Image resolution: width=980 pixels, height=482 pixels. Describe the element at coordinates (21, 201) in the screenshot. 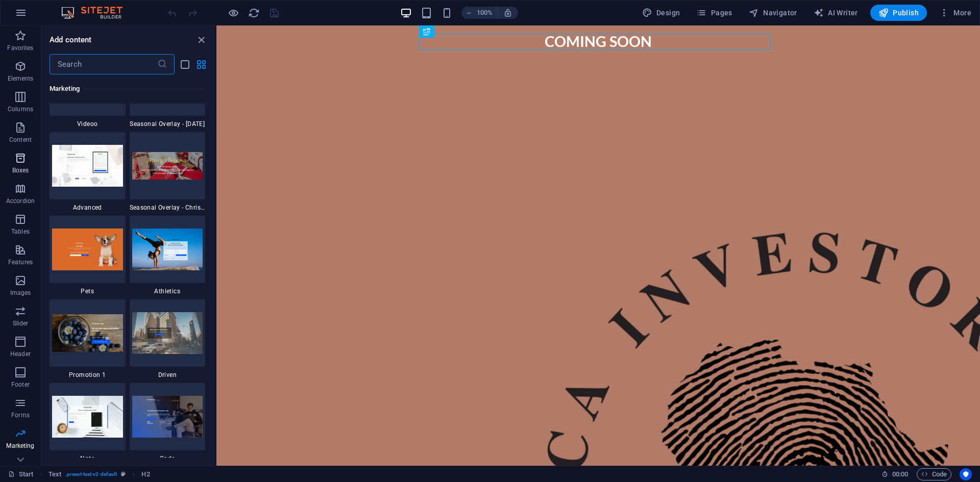

I see `p: Accordion` at that location.